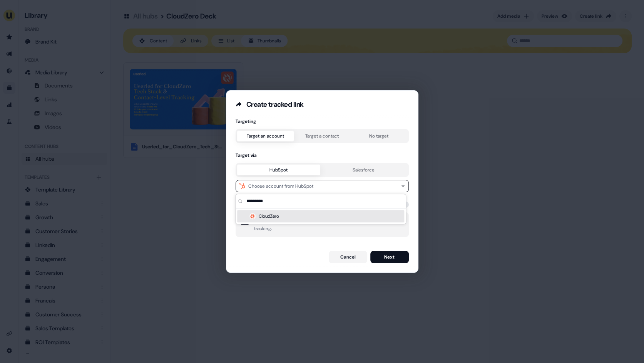 This screenshot has width=644, height=363. Describe the element at coordinates (280, 186) in the screenshot. I see `div: Choose account from HubSpot` at that location.